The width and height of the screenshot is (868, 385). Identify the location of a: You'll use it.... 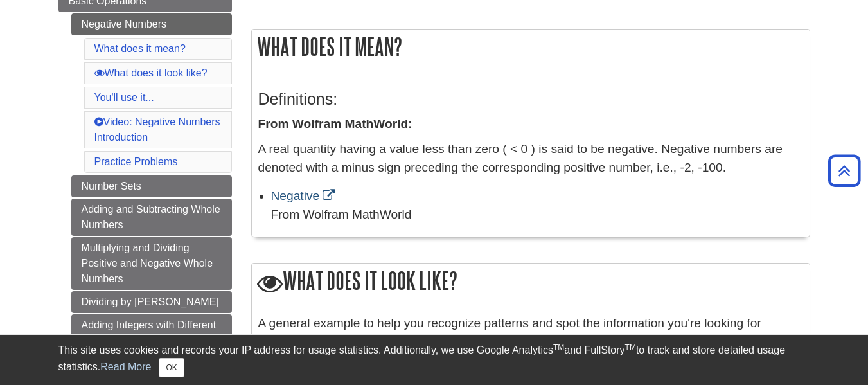
(124, 97).